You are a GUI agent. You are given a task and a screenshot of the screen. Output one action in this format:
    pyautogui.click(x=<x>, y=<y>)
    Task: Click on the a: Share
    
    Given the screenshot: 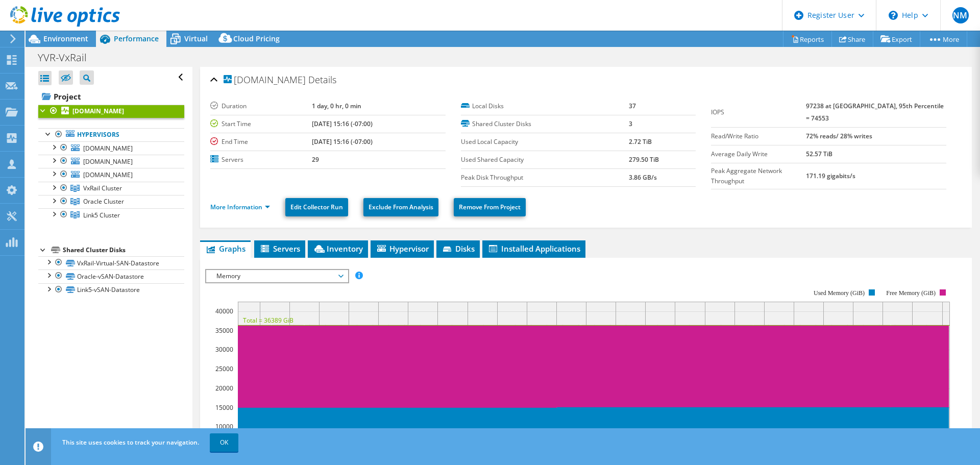 What is the action you would take?
    pyautogui.click(x=853, y=39)
    